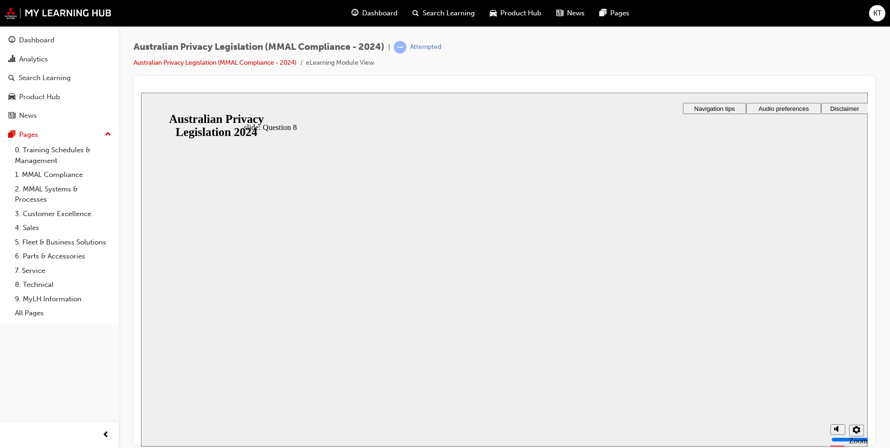 The image size is (890, 448). I want to click on div: Analytics, so click(34, 59).